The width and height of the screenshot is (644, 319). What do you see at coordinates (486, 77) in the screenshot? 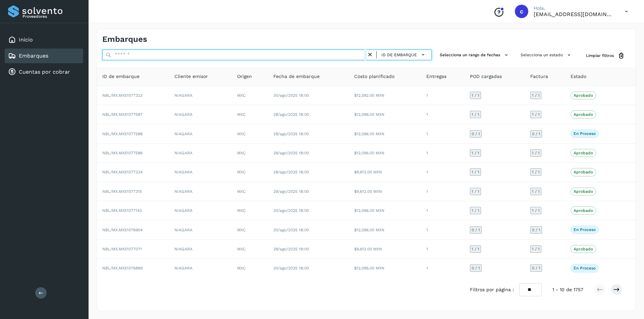
I see `span: POD cargadas` at bounding box center [486, 77].